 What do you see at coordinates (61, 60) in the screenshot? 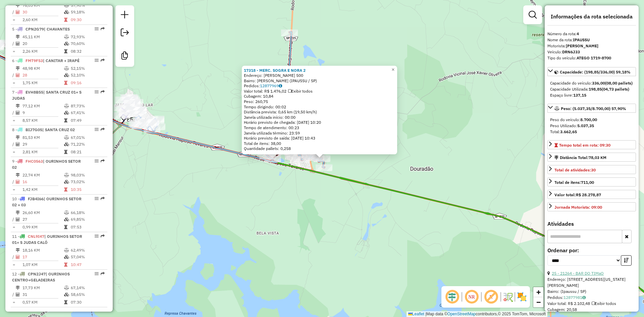
I see `span: | CANITAR + IRAPÉ` at bounding box center [61, 60].